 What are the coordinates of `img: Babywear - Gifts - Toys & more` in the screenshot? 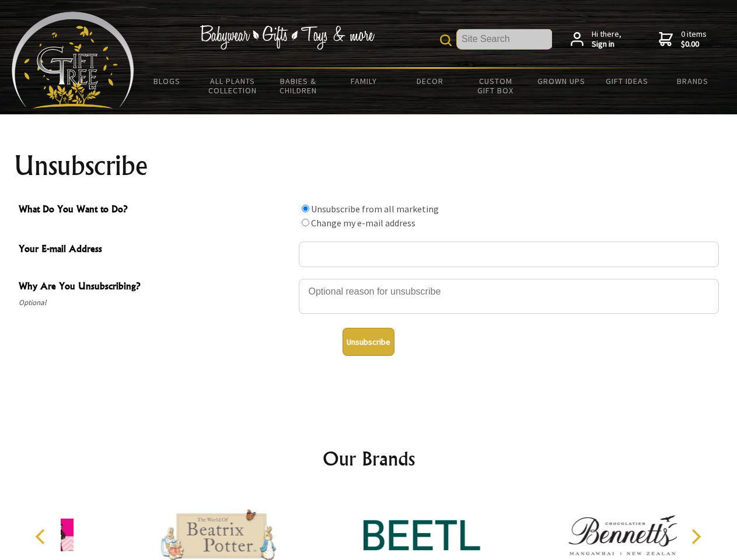 It's located at (287, 37).